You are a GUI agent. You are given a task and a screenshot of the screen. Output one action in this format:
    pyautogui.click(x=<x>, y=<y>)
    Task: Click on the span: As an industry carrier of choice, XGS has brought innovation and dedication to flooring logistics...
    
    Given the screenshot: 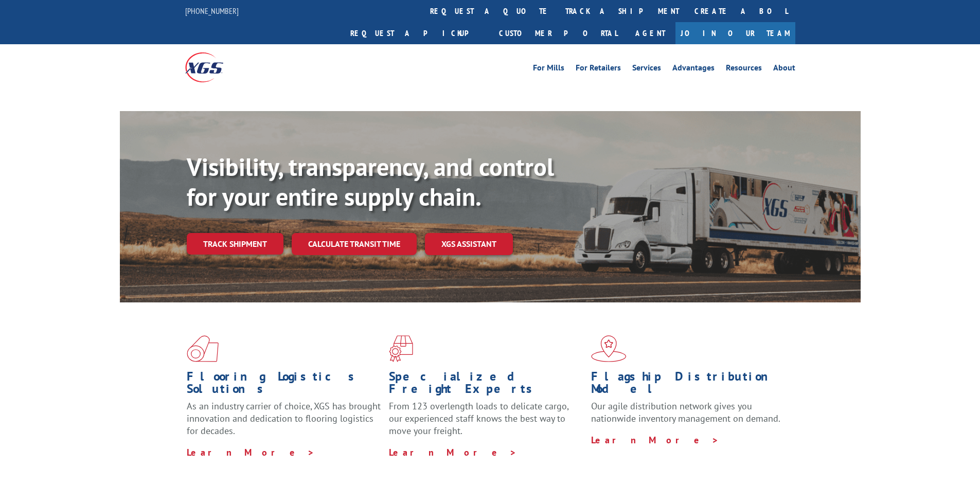 What is the action you would take?
    pyautogui.click(x=283, y=418)
    